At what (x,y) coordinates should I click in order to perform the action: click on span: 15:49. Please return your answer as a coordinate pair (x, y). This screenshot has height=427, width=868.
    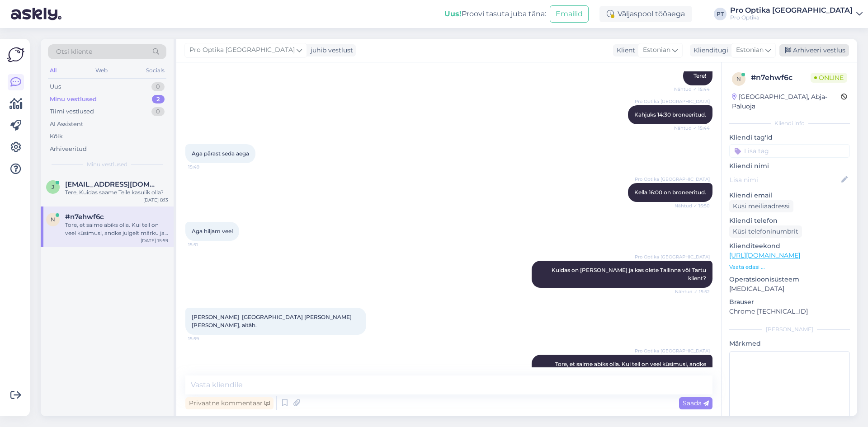
    Looking at the image, I should click on (205, 166).